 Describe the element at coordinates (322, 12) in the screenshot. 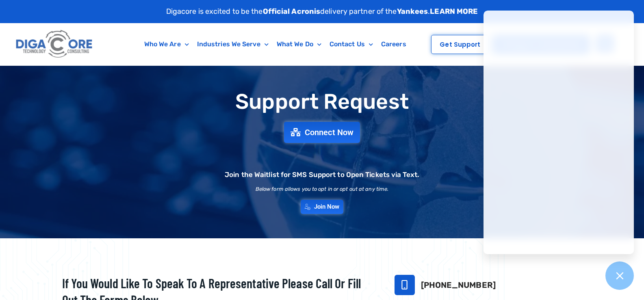

I see `p: Digacore is excited to be the delivery partner of the .` at that location.